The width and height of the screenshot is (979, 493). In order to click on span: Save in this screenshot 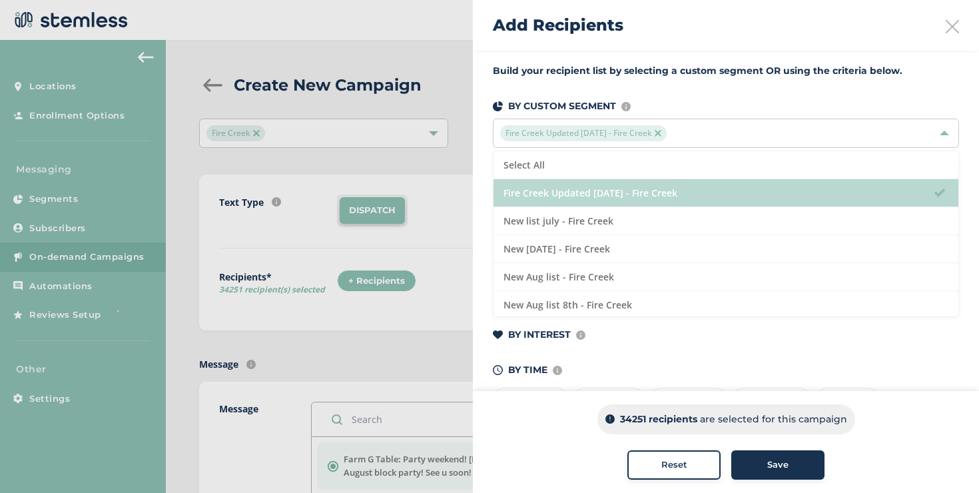, I will do `click(778, 465)`.